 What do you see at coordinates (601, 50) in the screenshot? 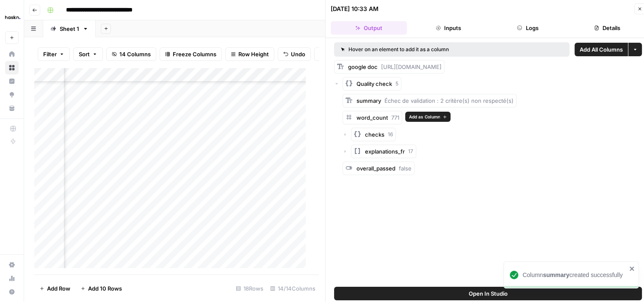
I see `span: Add All Columns` at bounding box center [601, 50].